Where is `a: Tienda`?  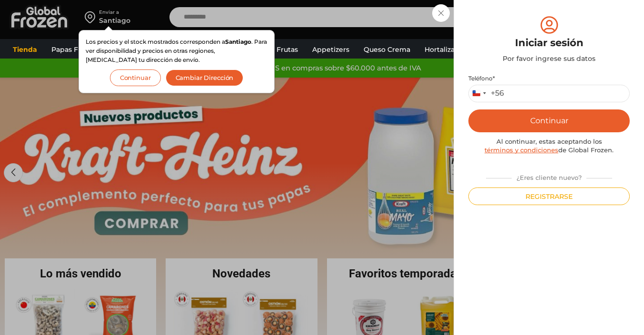 a: Tienda is located at coordinates (24, 50).